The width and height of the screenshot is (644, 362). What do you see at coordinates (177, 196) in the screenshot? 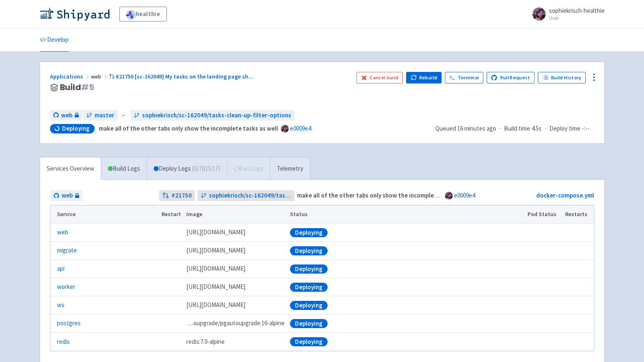
I see `a: #21750` at bounding box center [177, 196].